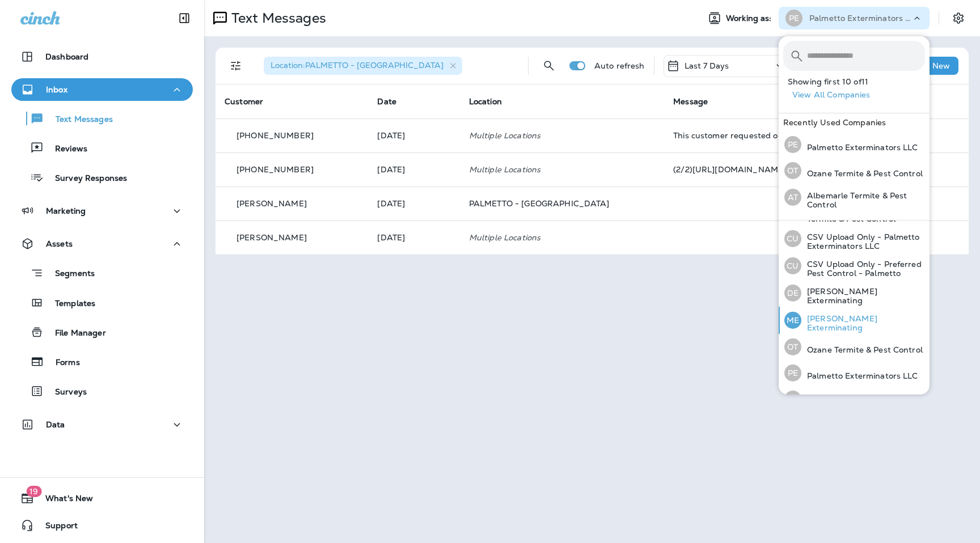 This screenshot has height=543, width=980. I want to click on button: PPestNow, so click(854, 399).